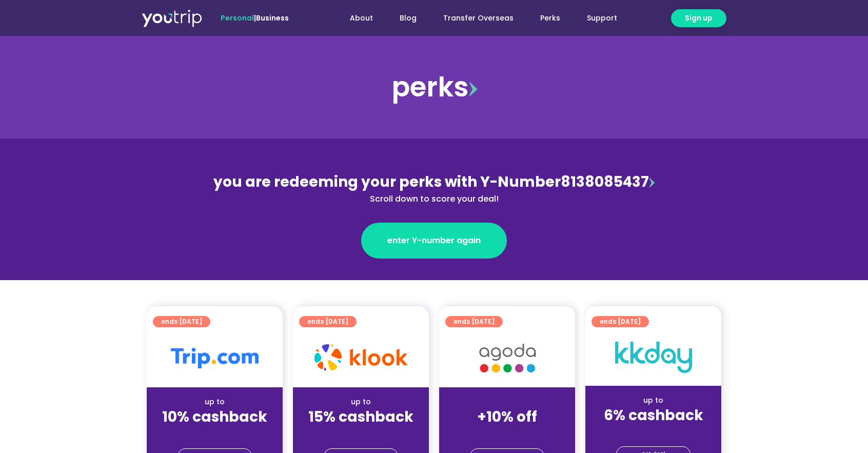  What do you see at coordinates (387, 182) in the screenshot?
I see `span: you are redeeming your perks with Y-Number` at bounding box center [387, 182].